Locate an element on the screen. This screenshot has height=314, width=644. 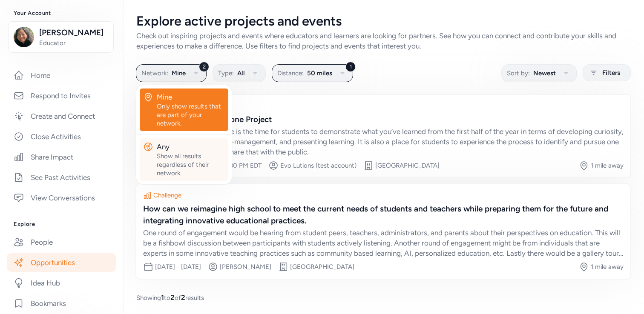
a: Respond to Invites is located at coordinates (61, 96).